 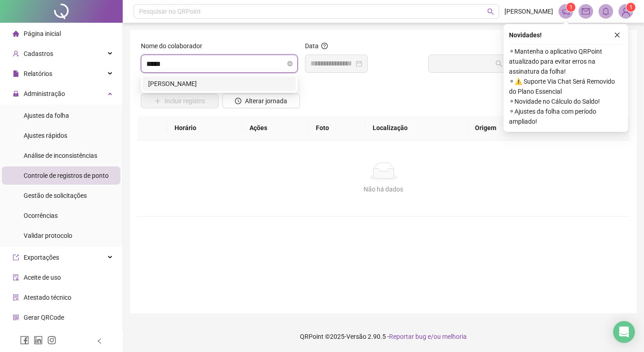 What do you see at coordinates (66, 176) in the screenshot?
I see `span: Controle de registros de ponto` at bounding box center [66, 176].